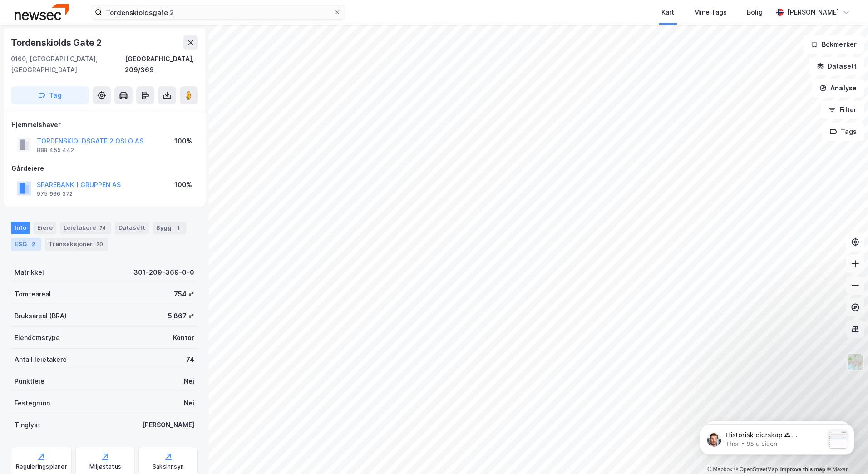 The width and height of the screenshot is (868, 474). What do you see at coordinates (40, 360) in the screenshot?
I see `div: Antall leietakere` at bounding box center [40, 360].